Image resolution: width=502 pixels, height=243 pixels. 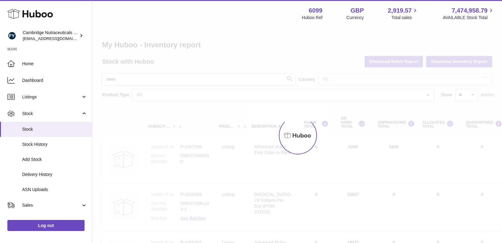 What do you see at coordinates (50, 36) in the screenshot?
I see `div: Cambridge Nutraceuticals Ltd` at bounding box center [50, 36].